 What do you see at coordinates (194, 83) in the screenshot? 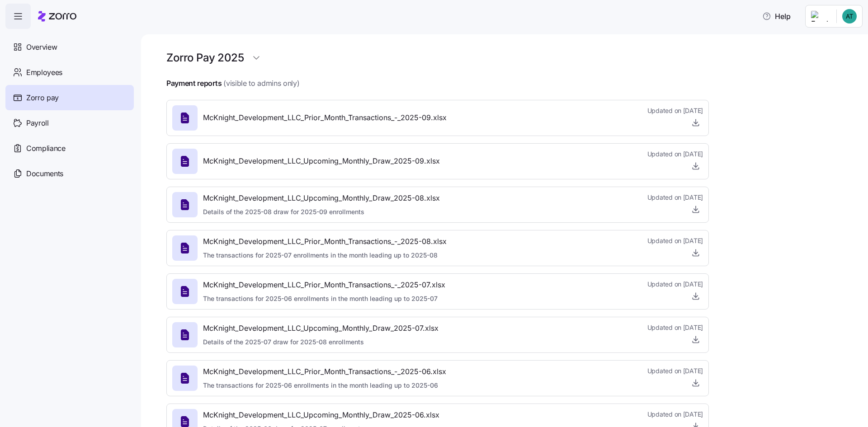
I see `h4: Payment reports` at bounding box center [194, 83].